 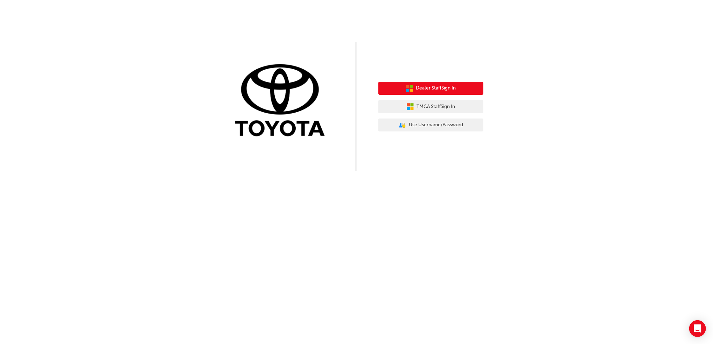 I want to click on span: Use Username/Password, so click(x=436, y=125).